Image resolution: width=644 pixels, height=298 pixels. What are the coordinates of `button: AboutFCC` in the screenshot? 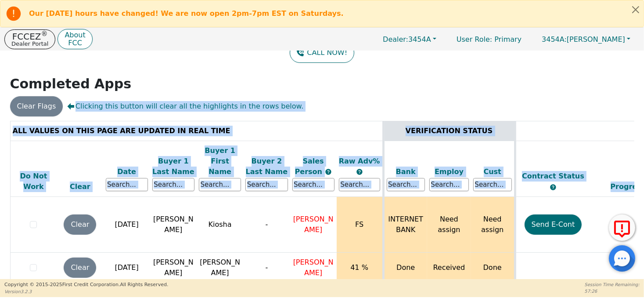 It's located at (74, 39).